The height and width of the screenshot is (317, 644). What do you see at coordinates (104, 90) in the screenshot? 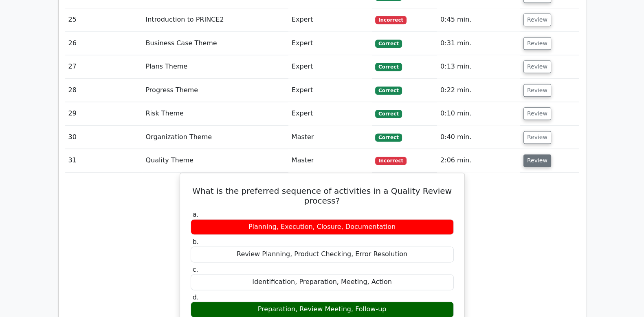
I see `td: 28` at bounding box center [104, 90].